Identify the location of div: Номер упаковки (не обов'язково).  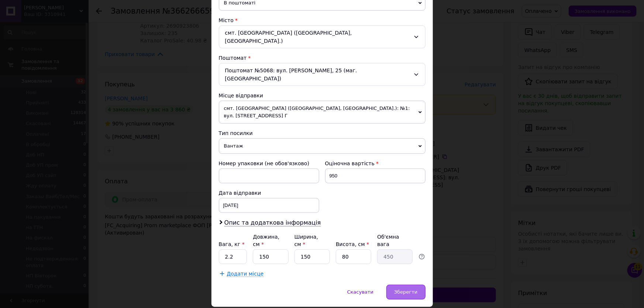
(269, 163).